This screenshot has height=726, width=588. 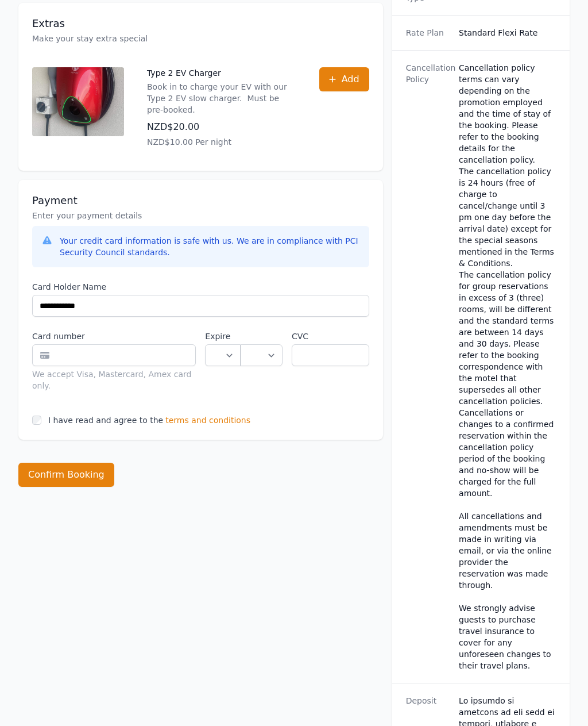 What do you see at coordinates (200, 201) in the screenshot?
I see `h3: Payment` at bounding box center [200, 201].